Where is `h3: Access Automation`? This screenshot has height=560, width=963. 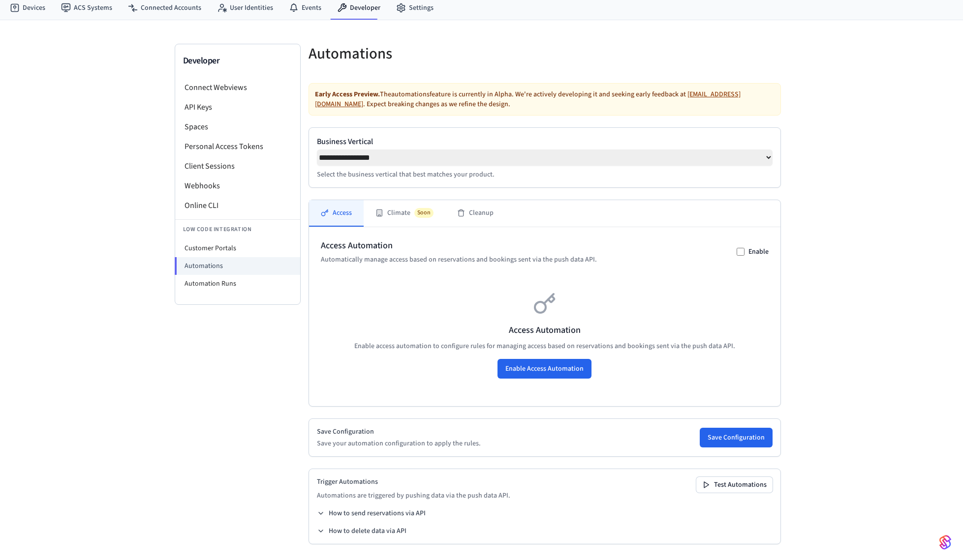 h3: Access Automation is located at coordinates (545, 331).